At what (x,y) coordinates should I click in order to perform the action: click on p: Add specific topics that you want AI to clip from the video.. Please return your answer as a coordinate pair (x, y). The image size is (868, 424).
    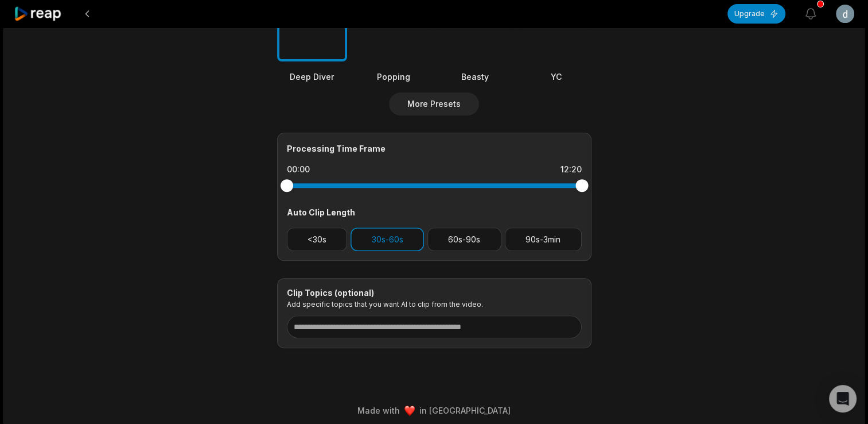
    Looking at the image, I should click on (434, 304).